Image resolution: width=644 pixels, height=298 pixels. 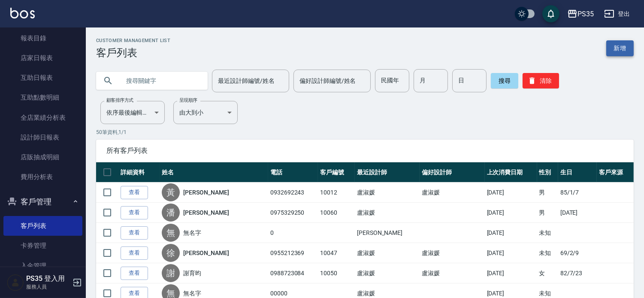 What do you see at coordinates (43, 137) in the screenshot?
I see `a: 設計師日報表` at bounding box center [43, 137].